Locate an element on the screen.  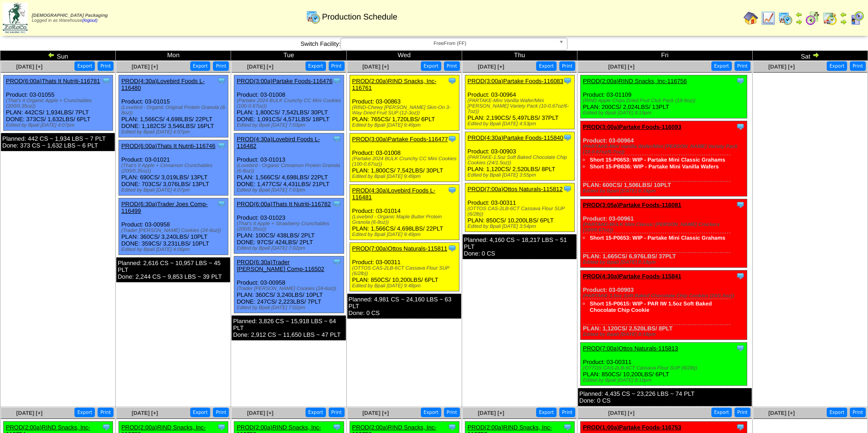
div: (Lovebird - Organic Maple Butter Protein Granola (6-8oz)) is located at coordinates (405, 220).